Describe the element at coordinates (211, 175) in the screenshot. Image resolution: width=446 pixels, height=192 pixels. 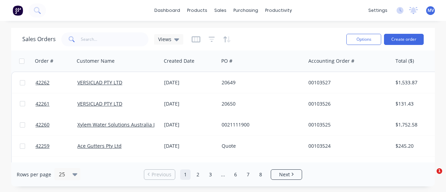
I see `a: Page 3` at that location.